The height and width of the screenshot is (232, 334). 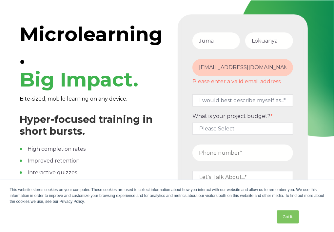 I want to click on span: Improved retention, so click(x=53, y=160).